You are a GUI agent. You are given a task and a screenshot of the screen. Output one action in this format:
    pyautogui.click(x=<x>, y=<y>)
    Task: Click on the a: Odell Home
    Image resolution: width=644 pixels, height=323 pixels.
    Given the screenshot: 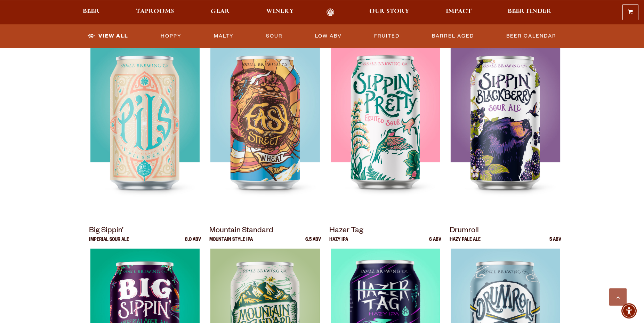 What is the action you would take?
    pyautogui.click(x=330, y=12)
    